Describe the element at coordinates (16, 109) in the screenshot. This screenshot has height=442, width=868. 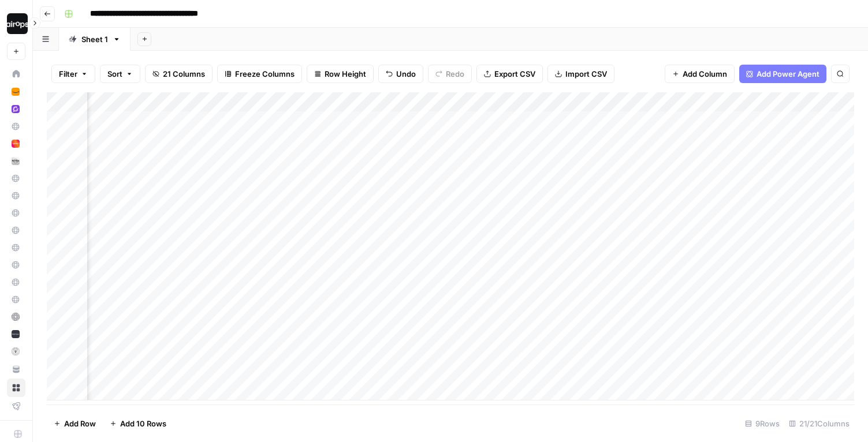
I see `img: w6cjb6u2gvpdnjw72qw8i2q5f3eb` at that location.